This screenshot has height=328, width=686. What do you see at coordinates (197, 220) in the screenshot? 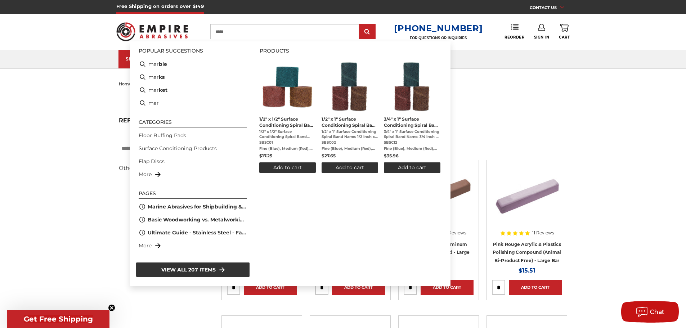
I see `a: Basic Woodworking vs. Metalworking Tools` at bounding box center [197, 220].